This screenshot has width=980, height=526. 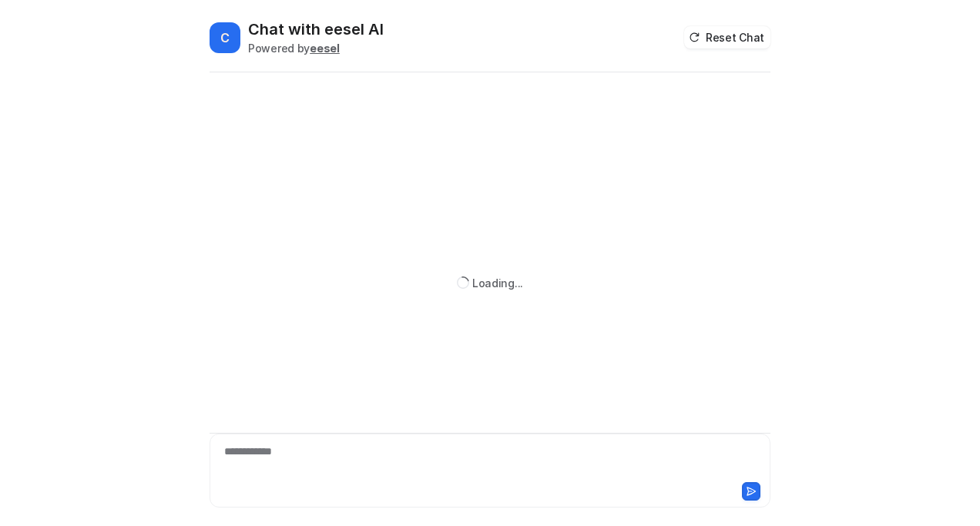 What do you see at coordinates (324, 48) in the screenshot?
I see `b: eesel` at bounding box center [324, 48].